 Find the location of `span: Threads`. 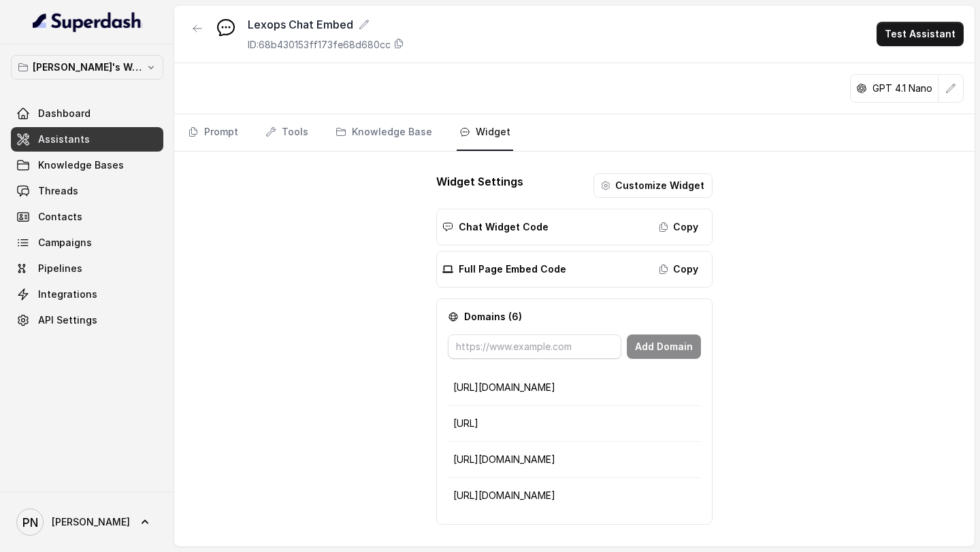

span: Threads is located at coordinates (57, 191).